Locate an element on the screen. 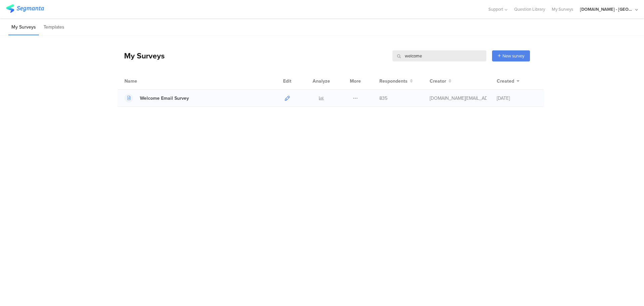 This screenshot has width=644, height=306. button: Respondents is located at coordinates (396, 80).